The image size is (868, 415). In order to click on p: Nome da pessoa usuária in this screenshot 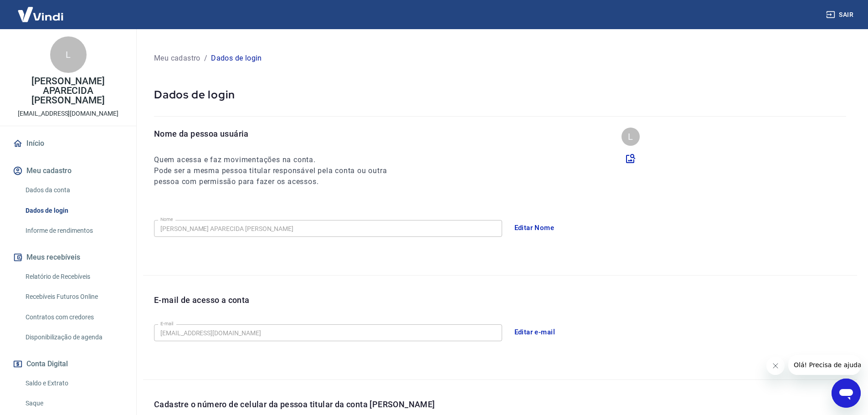, I will do `click(279, 133)`.